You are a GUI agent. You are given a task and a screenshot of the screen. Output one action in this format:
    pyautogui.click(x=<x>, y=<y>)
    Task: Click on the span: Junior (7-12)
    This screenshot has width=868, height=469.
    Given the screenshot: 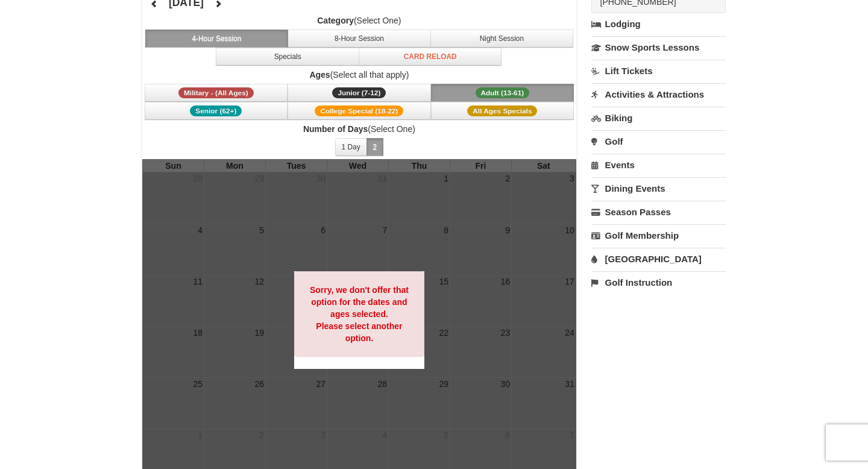 What is the action you would take?
    pyautogui.click(x=358, y=93)
    